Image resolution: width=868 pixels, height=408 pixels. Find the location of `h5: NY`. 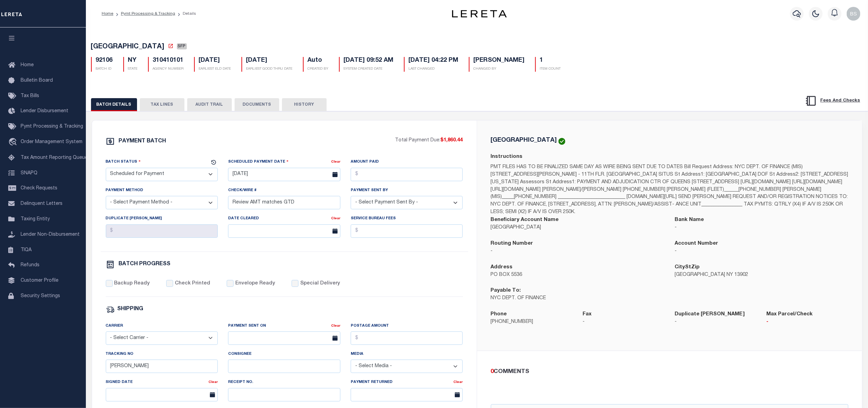

h5: NY is located at coordinates (133, 61).